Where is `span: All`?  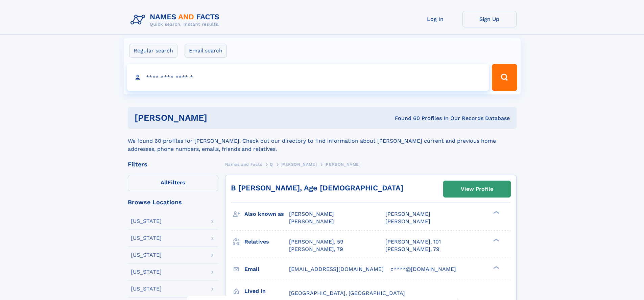 span: All is located at coordinates (164, 182).